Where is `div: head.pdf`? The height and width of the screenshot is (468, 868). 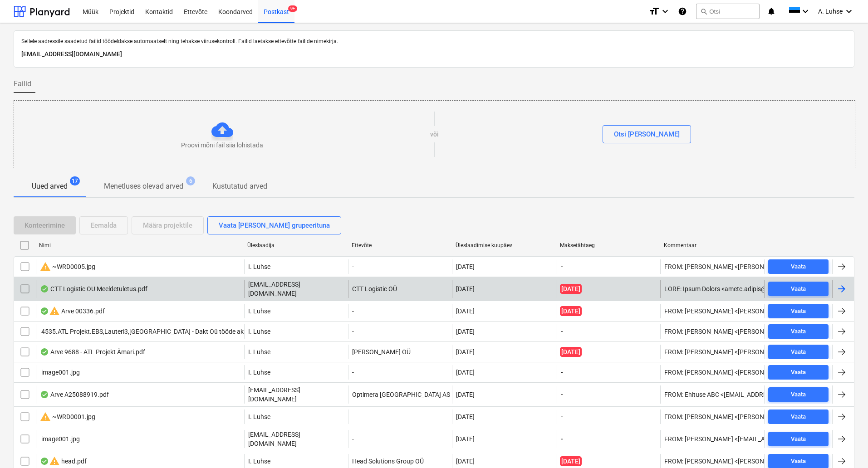 div: head.pdf is located at coordinates (63, 461).